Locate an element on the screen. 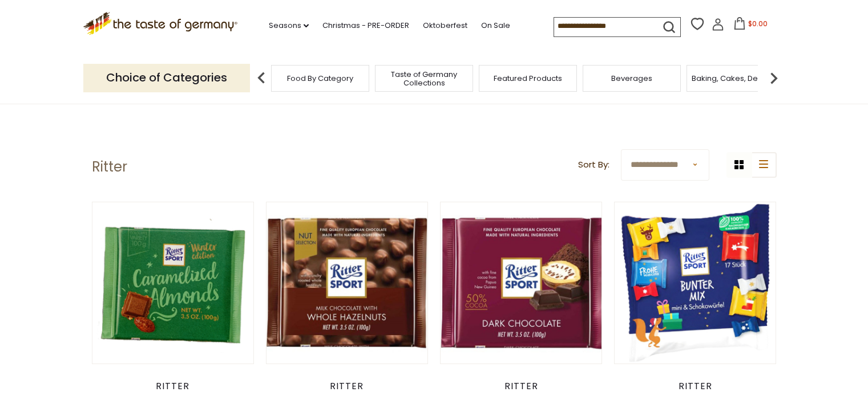 This screenshot has width=868, height=396. a: Seasons is located at coordinates (289, 26).